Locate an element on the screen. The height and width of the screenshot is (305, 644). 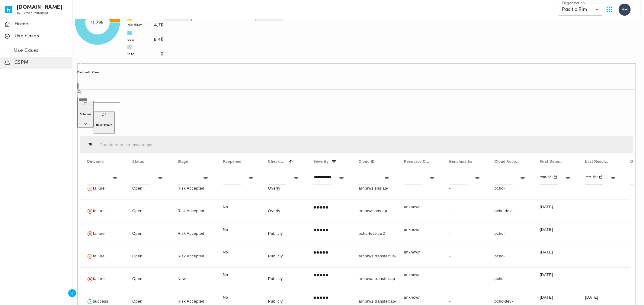
p: Publicly Accessible AWS Redshift Cluster is located at coordinates (283, 248).